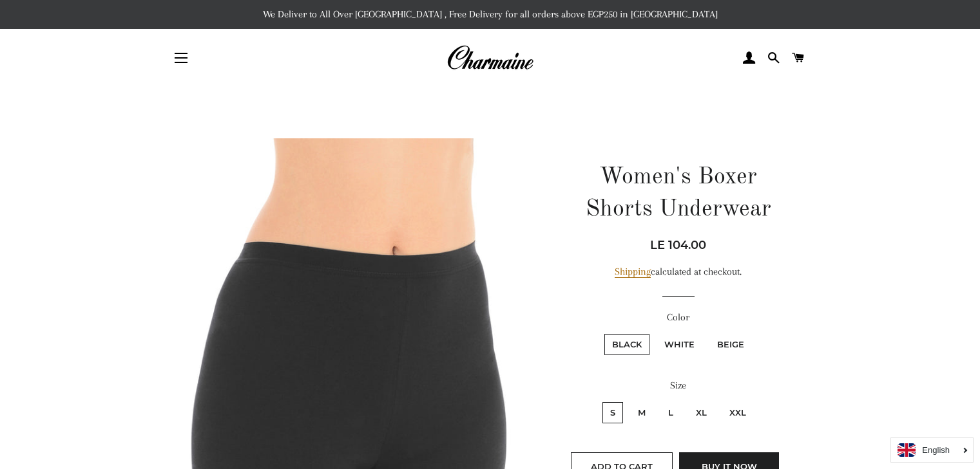  Describe the element at coordinates (626, 345) in the screenshot. I see `label: Black` at that location.